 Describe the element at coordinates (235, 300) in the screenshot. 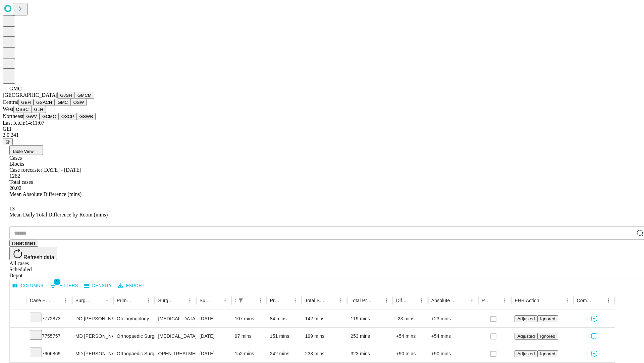

I see `div: Scheduled In Room Duration` at that location.